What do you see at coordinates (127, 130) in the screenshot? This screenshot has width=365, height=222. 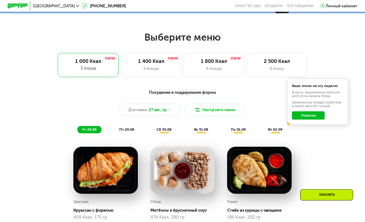 I see `span: пт 29.08` at bounding box center [127, 130].